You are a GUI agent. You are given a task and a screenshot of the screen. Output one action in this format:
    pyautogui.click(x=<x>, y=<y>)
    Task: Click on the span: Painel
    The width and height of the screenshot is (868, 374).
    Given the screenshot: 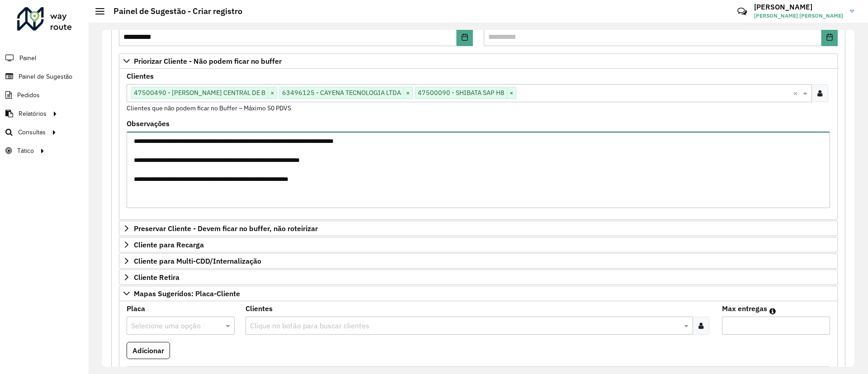 What is the action you would take?
    pyautogui.click(x=28, y=58)
    